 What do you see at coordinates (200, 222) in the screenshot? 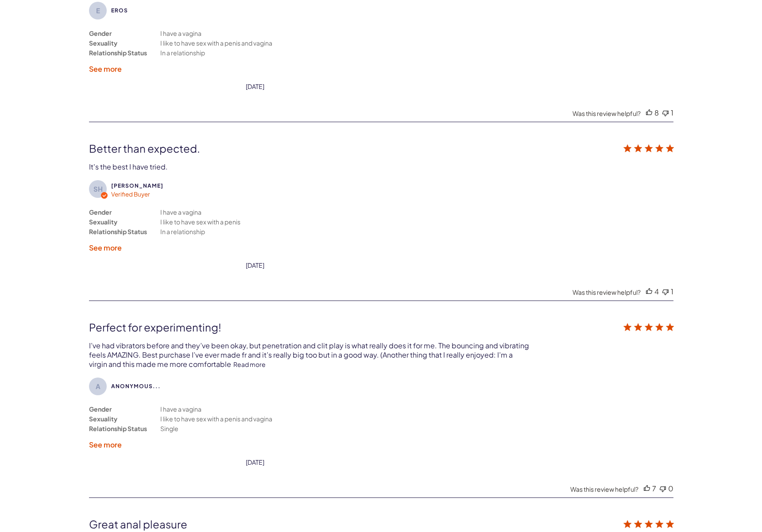
I see `div: I like to have sex with a penis` at bounding box center [200, 222].